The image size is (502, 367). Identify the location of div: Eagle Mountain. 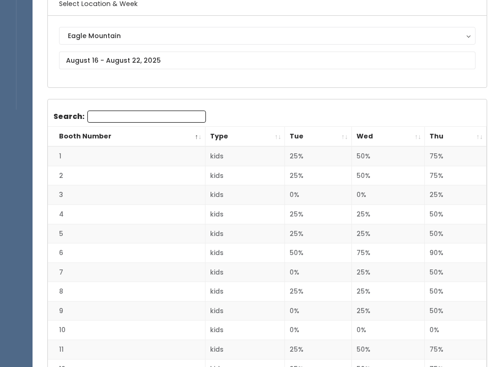
(267, 36).